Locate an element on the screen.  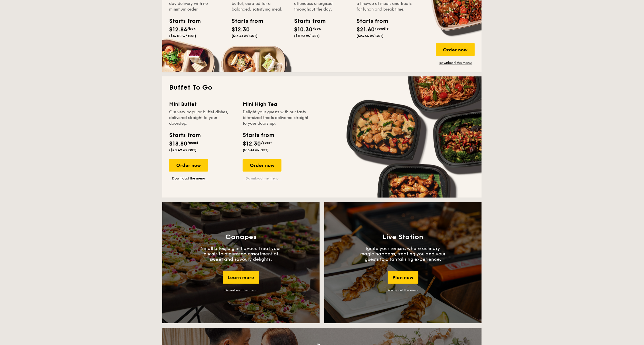
span: ($20.49 w/ GST) is located at coordinates (183, 150).